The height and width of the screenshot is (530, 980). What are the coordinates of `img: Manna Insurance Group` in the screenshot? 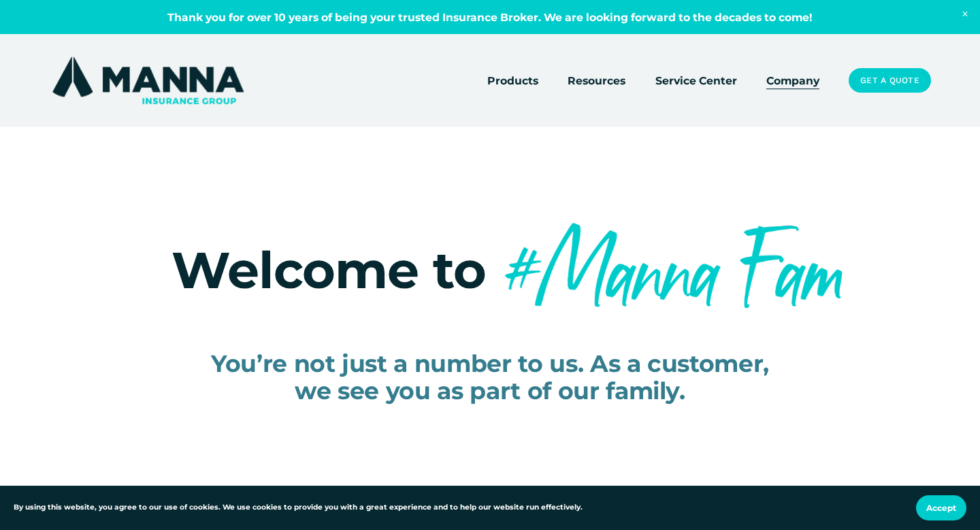 It's located at (148, 80).